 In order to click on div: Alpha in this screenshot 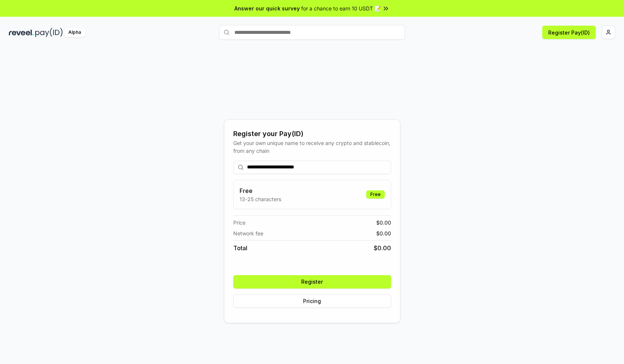, I will do `click(75, 32)`.